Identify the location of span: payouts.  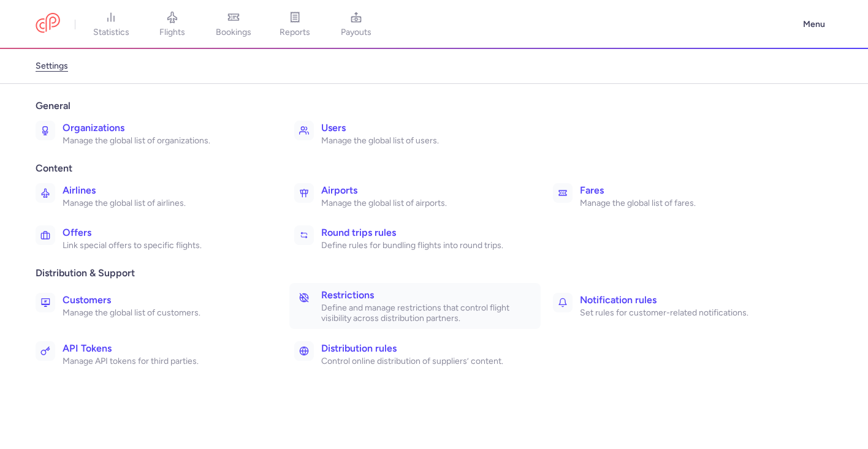
(356, 33).